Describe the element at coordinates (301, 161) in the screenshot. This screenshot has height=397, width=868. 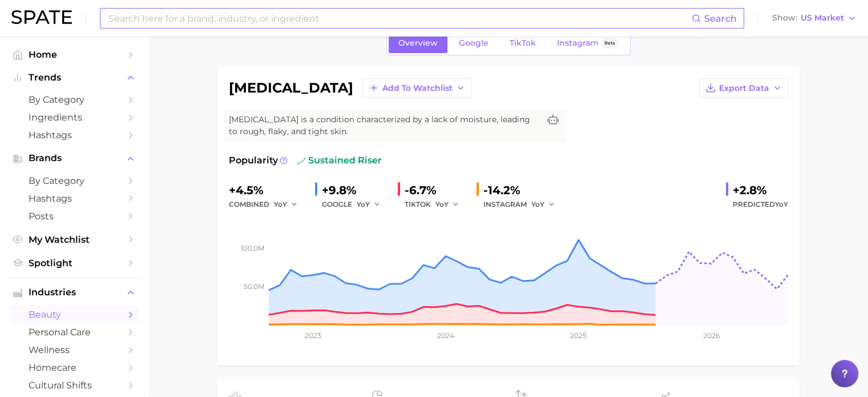
I see `img: sustained riser` at that location.